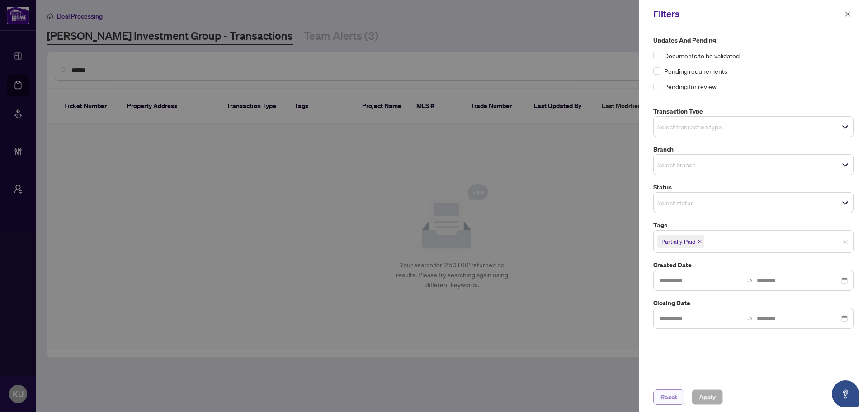  Describe the element at coordinates (753, 149) in the screenshot. I see `label: Branch` at that location.